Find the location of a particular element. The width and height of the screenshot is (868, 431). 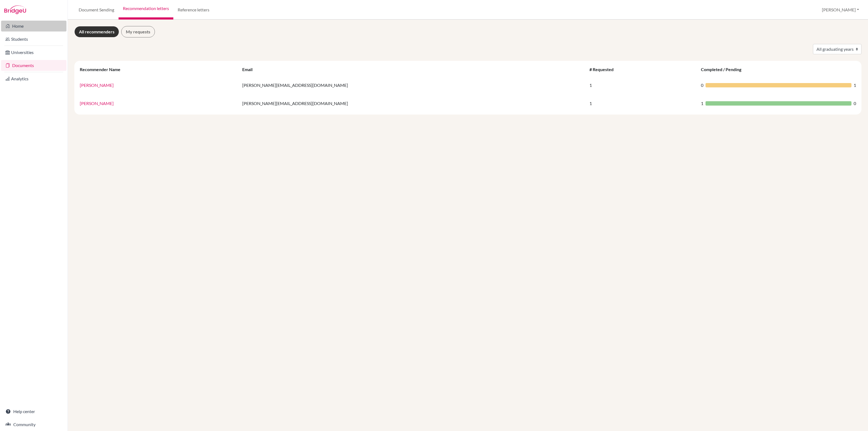

div: Recommender Name is located at coordinates (103, 69).